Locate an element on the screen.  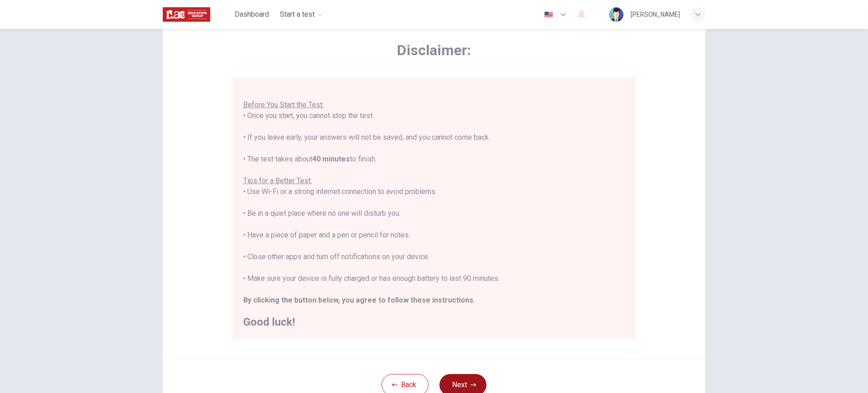
a: Dashboard is located at coordinates (252, 14).